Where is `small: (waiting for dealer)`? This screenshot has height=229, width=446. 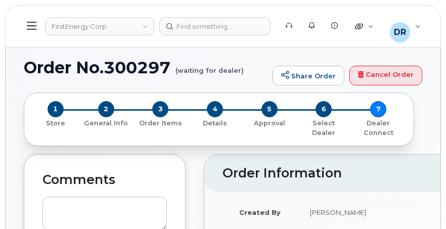
small: (waiting for dealer) is located at coordinates (210, 66).